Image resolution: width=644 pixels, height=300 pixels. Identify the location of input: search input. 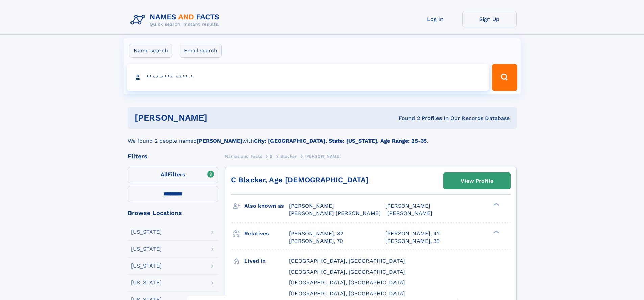
(308, 77).